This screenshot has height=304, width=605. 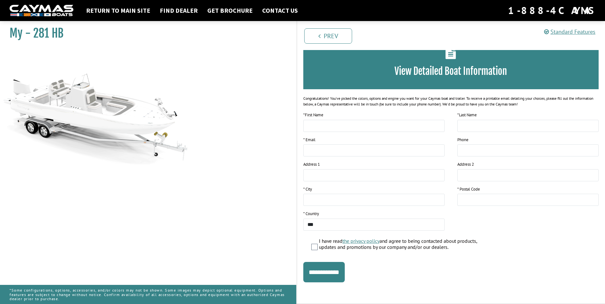 What do you see at coordinates (405, 245) in the screenshot?
I see `label: I have read and agree to being contacted about products, updates and promotions by our company an...` at bounding box center [405, 245].